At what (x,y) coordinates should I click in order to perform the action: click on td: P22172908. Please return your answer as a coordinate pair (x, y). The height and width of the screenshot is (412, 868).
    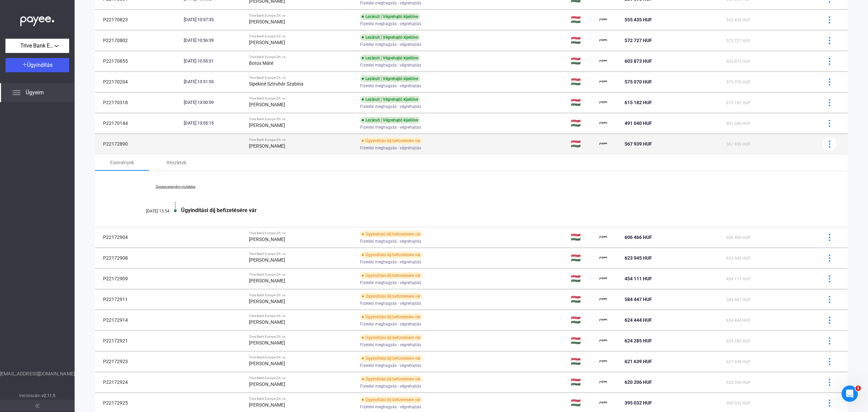
    Looking at the image, I should click on (138, 258).